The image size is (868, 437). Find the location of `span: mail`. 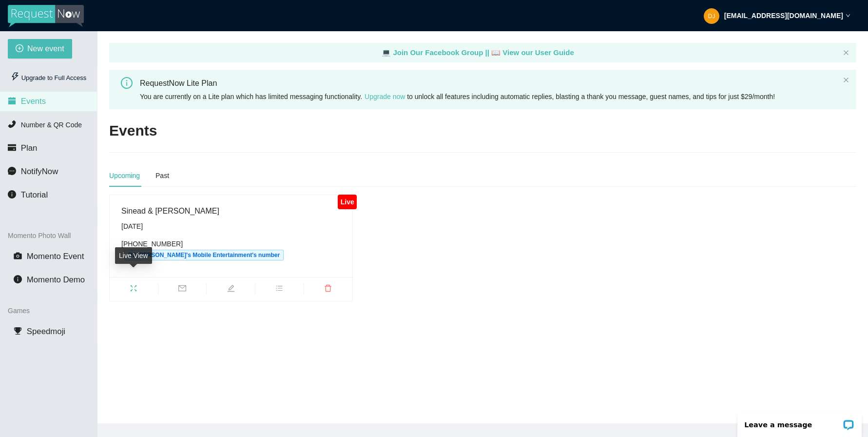

span: mail is located at coordinates (182, 289).